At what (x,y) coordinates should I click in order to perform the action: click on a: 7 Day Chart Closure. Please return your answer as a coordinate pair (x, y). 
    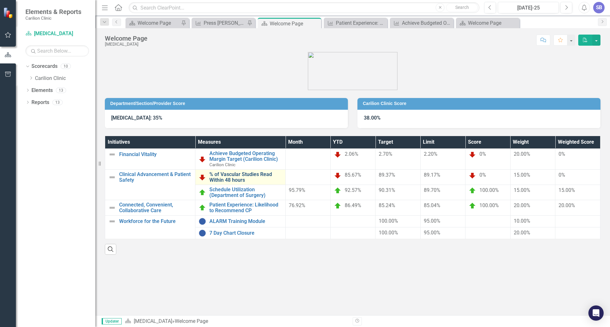
    Looking at the image, I should click on (246, 233).